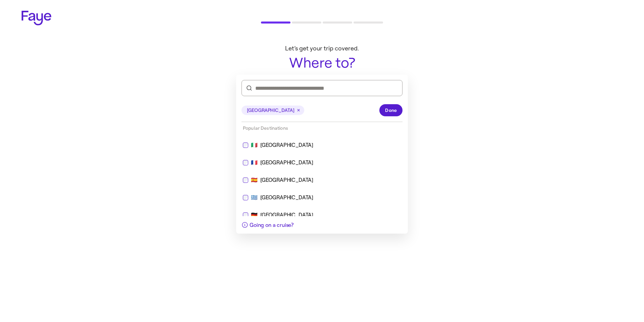 Image resolution: width=644 pixels, height=322 pixels. Describe the element at coordinates (391, 110) in the screenshot. I see `button: Done` at that location.